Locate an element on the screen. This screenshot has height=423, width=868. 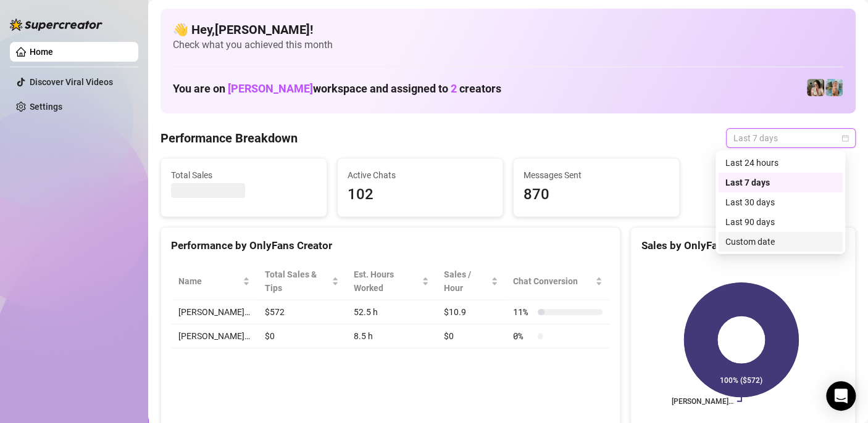
div: Last 24 hours is located at coordinates (781, 163).